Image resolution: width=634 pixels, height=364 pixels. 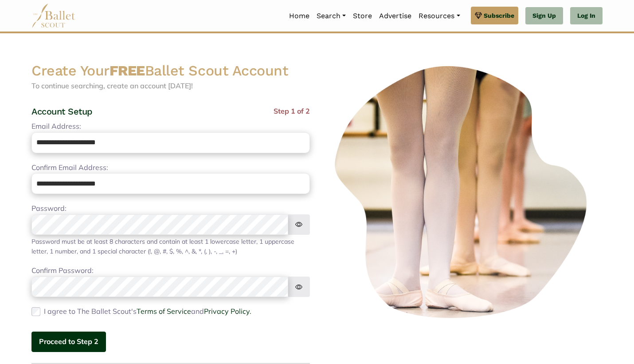 I want to click on a: Log In, so click(x=587, y=16).